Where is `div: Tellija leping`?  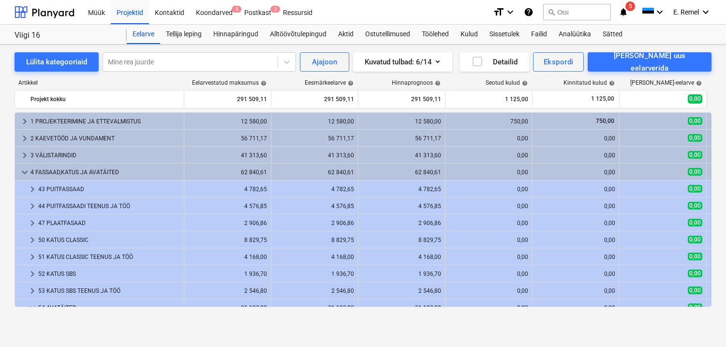 div: Tellija leping is located at coordinates (184, 34).